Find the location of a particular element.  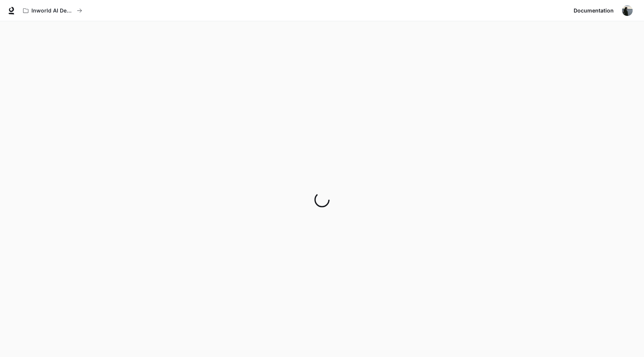

img: User avatar is located at coordinates (628, 10).